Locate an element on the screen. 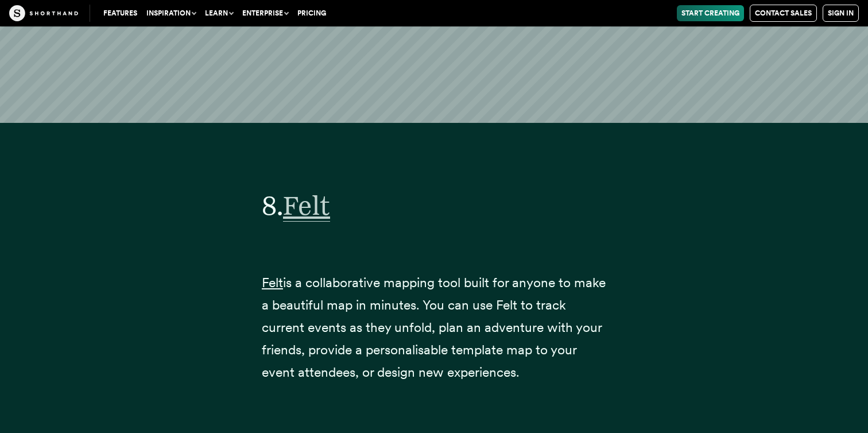 The image size is (868, 433). button: Inspiration is located at coordinates (171, 13).